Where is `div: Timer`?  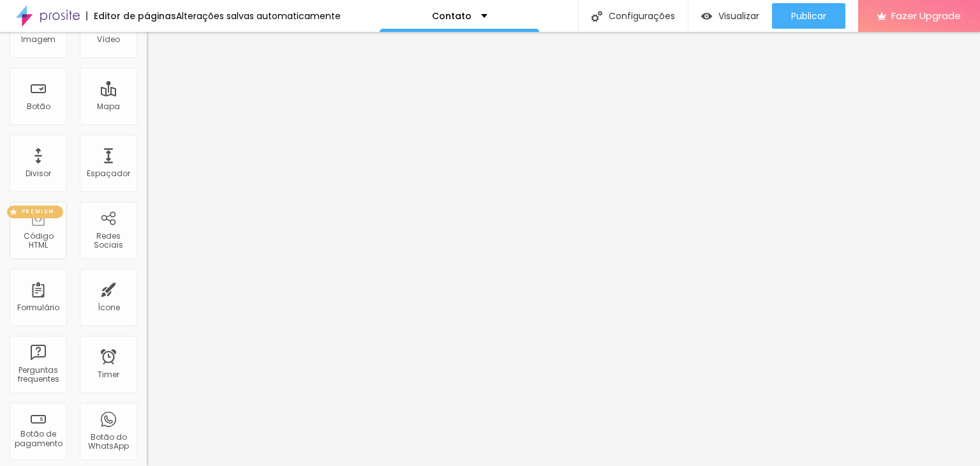
div: Timer is located at coordinates (108, 374).